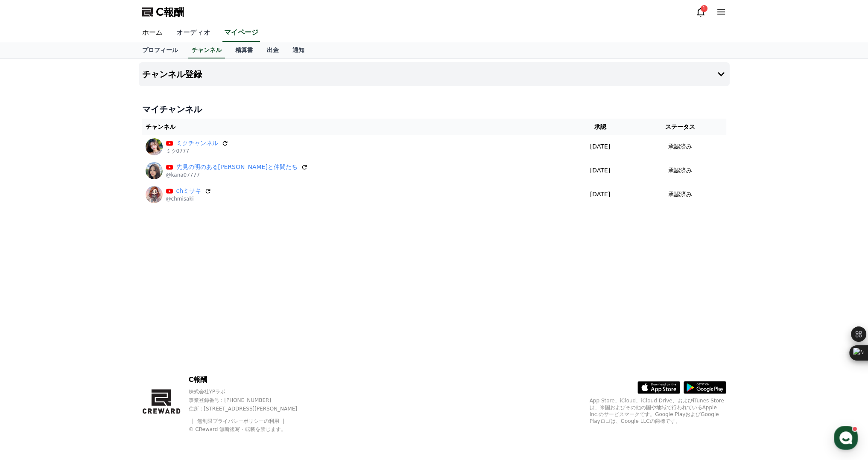 This screenshot has height=460, width=868. Describe the element at coordinates (207, 392) in the screenshot. I see `font: 株式会社YPラボ` at that location.